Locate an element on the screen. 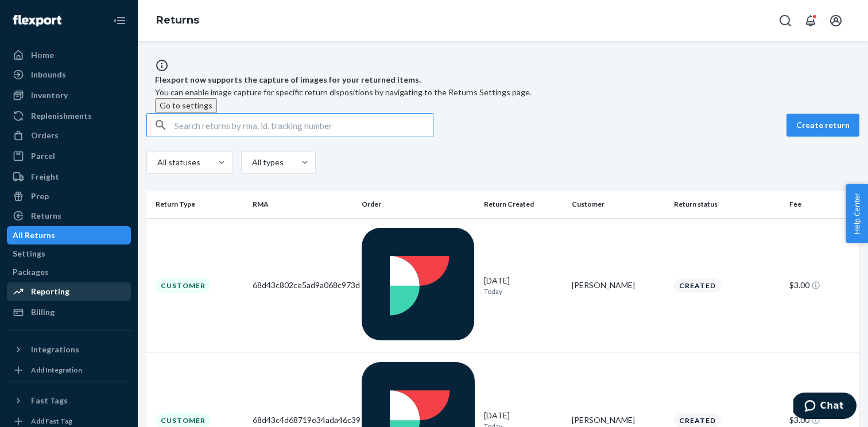 The width and height of the screenshot is (868, 427). th: Return status is located at coordinates (727, 204).